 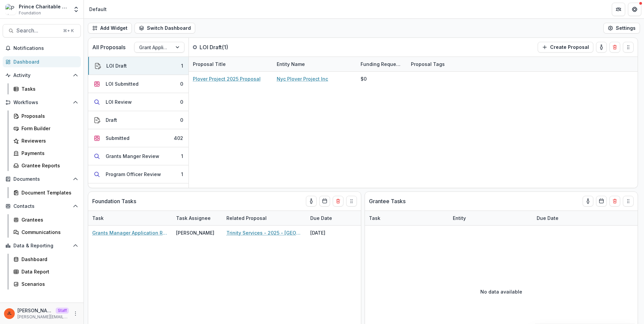 What do you see at coordinates (41, 179) in the screenshot?
I see `span: Documents` at bounding box center [41, 179].